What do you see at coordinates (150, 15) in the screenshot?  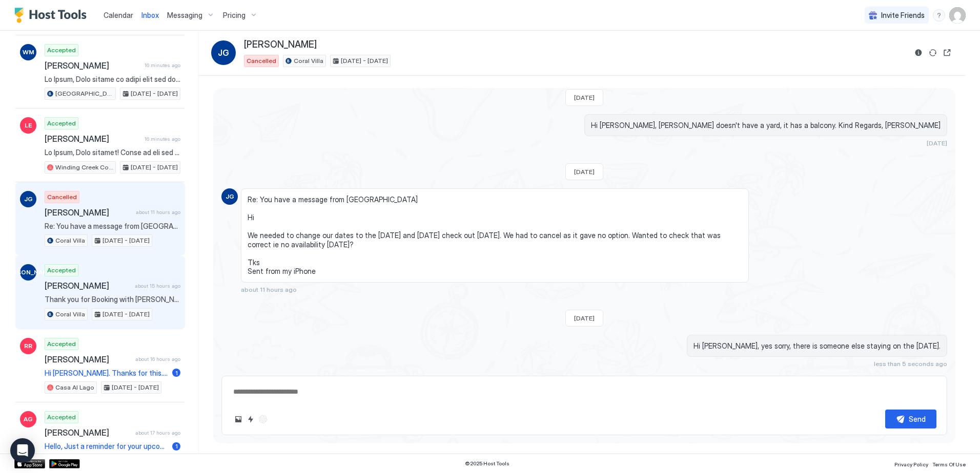 I see `span: Inbox` at bounding box center [150, 15].